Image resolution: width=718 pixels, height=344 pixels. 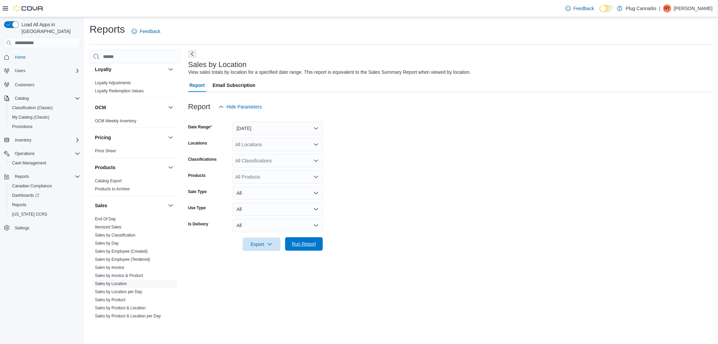 What do you see at coordinates (111, 284) in the screenshot?
I see `span: Sales by Location` at bounding box center [111, 284].